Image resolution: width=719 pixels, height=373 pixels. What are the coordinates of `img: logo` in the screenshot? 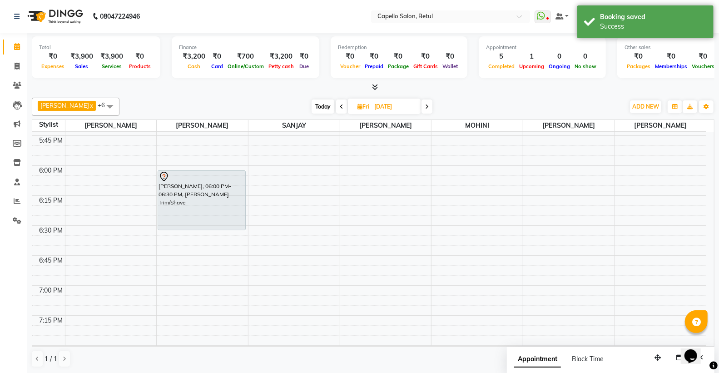 It's located at (54, 16).